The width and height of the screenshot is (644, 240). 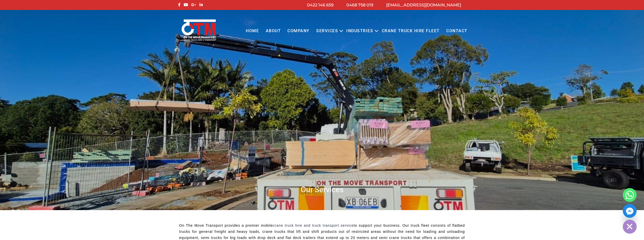 I want to click on a: Contact, so click(x=457, y=31).